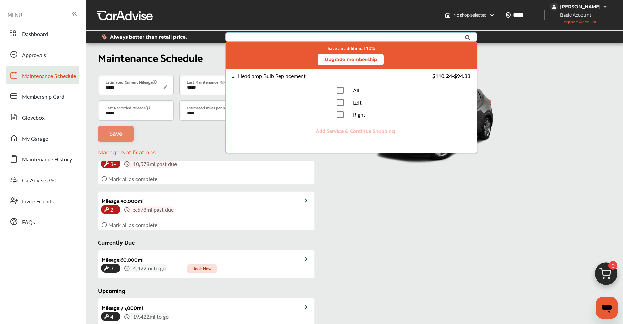 Image resolution: width=623 pixels, height=324 pixels. Describe the element at coordinates (212, 107) in the screenshot. I see `label: Estimated miles per month` at that location.